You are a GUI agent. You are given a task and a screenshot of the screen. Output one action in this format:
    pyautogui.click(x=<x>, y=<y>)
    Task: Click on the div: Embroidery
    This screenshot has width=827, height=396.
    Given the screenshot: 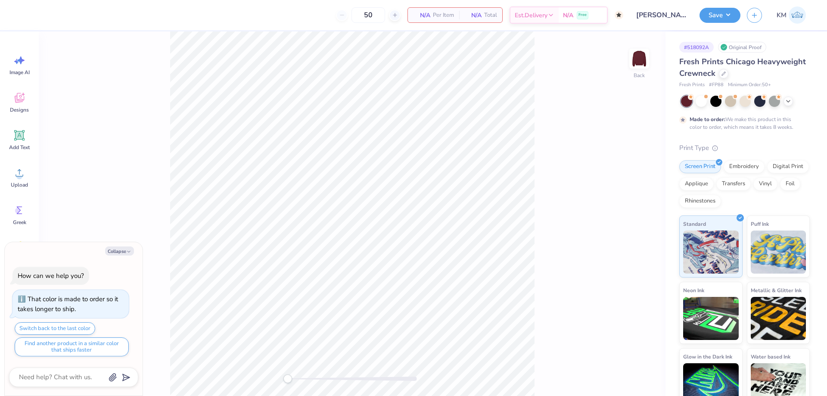 What is the action you would take?
    pyautogui.click(x=744, y=167)
    